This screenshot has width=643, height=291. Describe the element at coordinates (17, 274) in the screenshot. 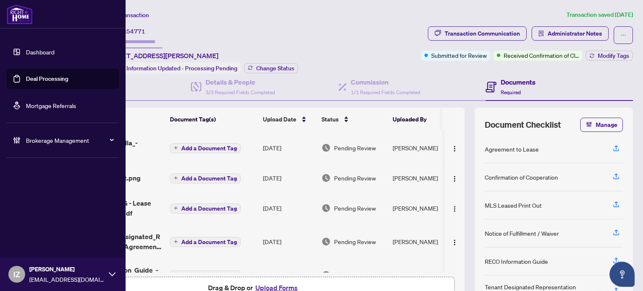

I see `span: IZ` at that location.